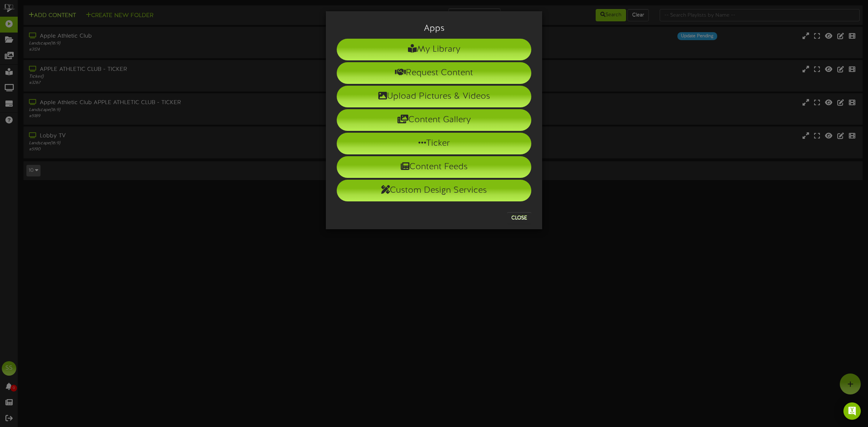 This screenshot has height=427, width=868. What do you see at coordinates (434, 96) in the screenshot?
I see `li: Upload Pictures & Videos` at bounding box center [434, 96].